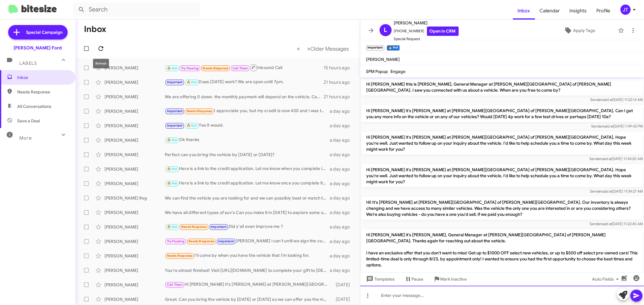 Image resolution: width=644 pixels, height=305 pixels. Describe the element at coordinates (398, 72) in the screenshot. I see `span: Engage` at that location.